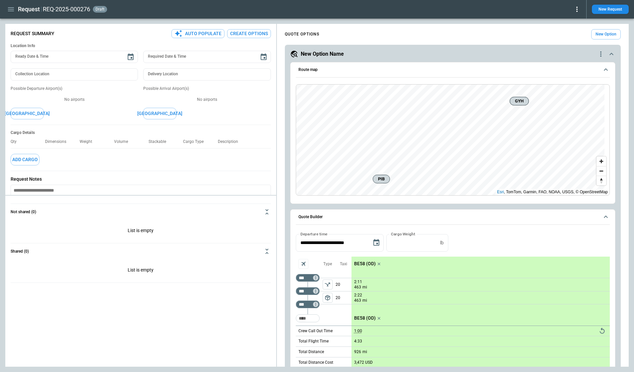 The width and height of the screenshot is (634, 372). I want to click on p: 2:11, so click(358, 282).